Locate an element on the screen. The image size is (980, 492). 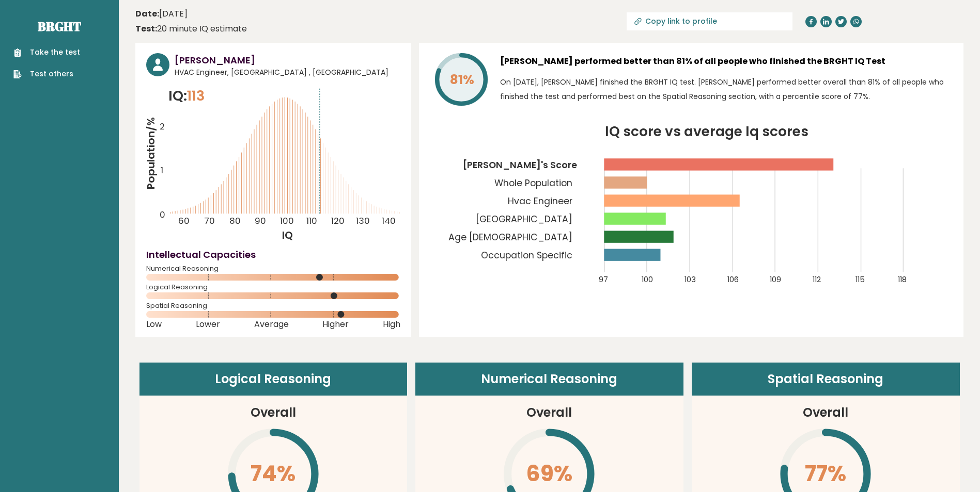
span: Lower is located at coordinates (208, 324).